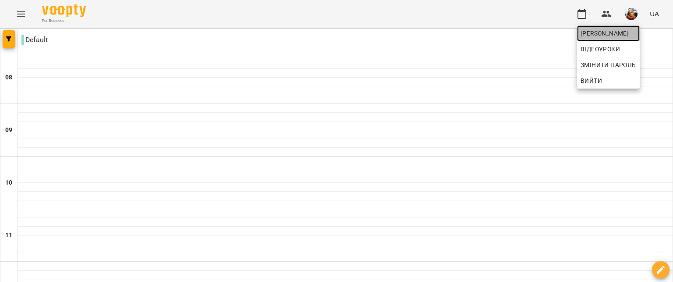 The width and height of the screenshot is (673, 282). I want to click on span: Вийти, so click(591, 81).